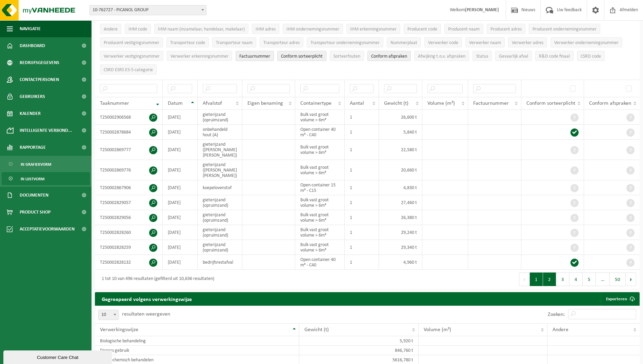  What do you see at coordinates (148, 10) in the screenshot?
I see `span: 10-762727 - PICANOL GROUP` at bounding box center [148, 10].